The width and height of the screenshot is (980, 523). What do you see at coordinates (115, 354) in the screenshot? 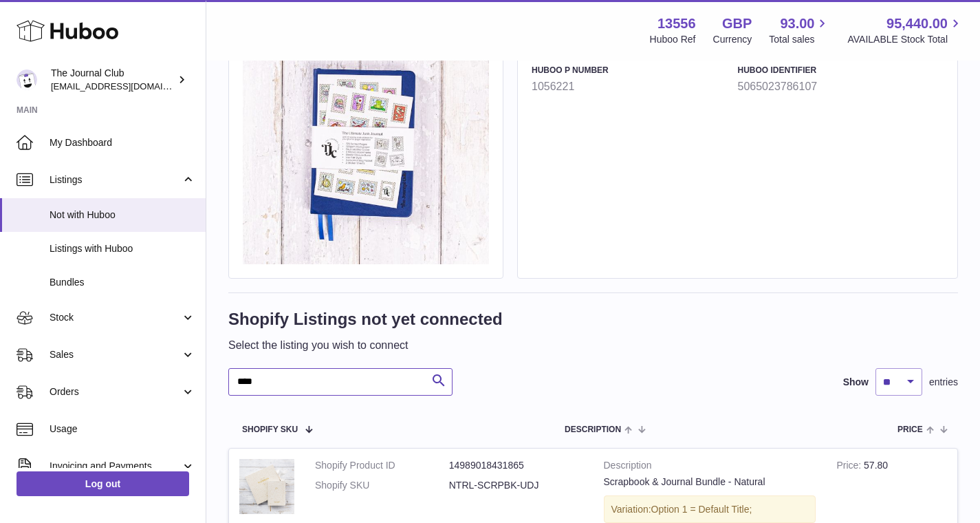
I see `span: Sales` at bounding box center [115, 354].